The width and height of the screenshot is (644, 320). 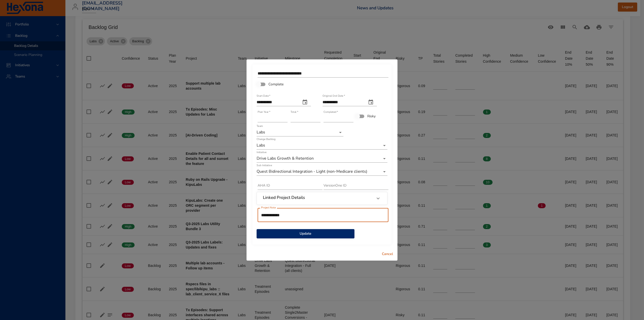 What do you see at coordinates (294, 112) in the screenshot?
I see `label: Total` at bounding box center [294, 112].